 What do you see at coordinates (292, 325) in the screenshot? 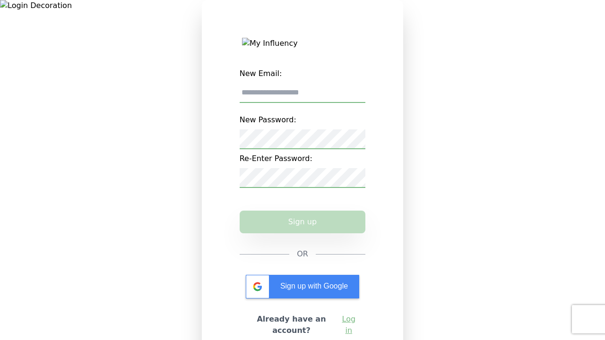
I see `h2: Already have an account?` at bounding box center [292, 325].